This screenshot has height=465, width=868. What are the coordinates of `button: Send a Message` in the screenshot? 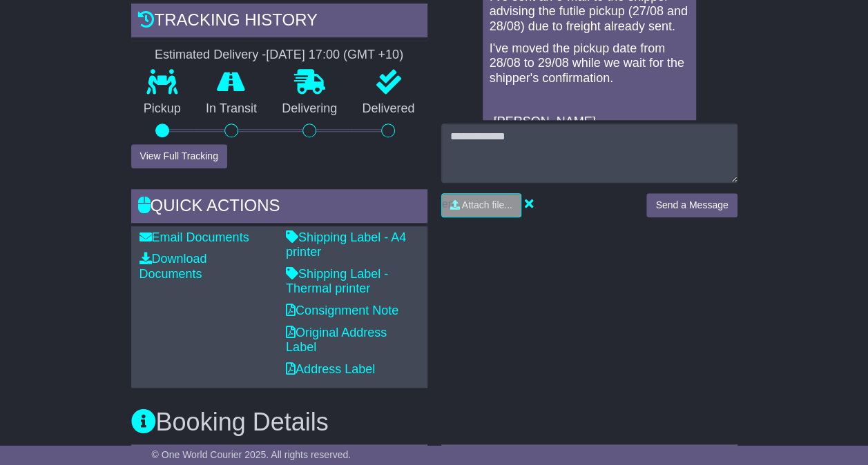 It's located at (692, 205).